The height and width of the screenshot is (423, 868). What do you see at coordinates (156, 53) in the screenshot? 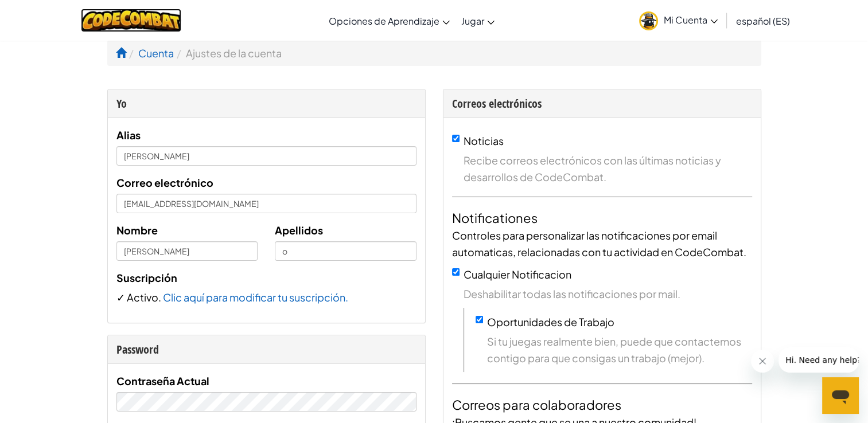
I see `a: Cuenta` at bounding box center [156, 53].